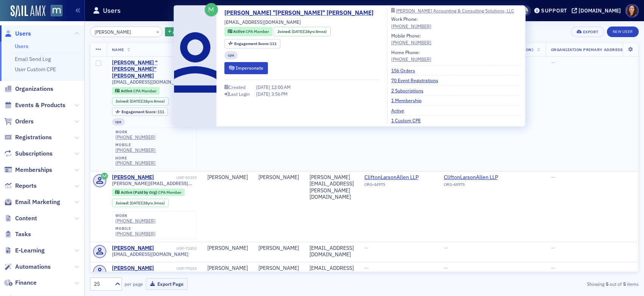 Image resolution: width=644 pixels, height=296 pixels. Describe the element at coordinates (28, 11) in the screenshot. I see `a: SailAMX` at that location.